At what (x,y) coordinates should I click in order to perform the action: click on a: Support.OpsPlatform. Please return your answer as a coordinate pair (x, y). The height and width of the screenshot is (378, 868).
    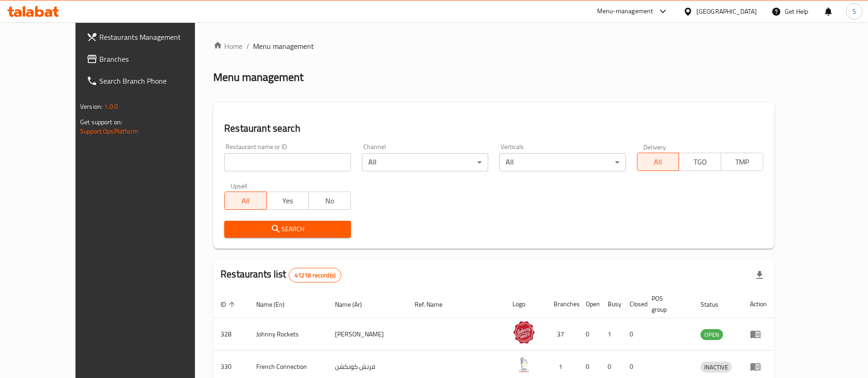
    Looking at the image, I should click on (109, 131).